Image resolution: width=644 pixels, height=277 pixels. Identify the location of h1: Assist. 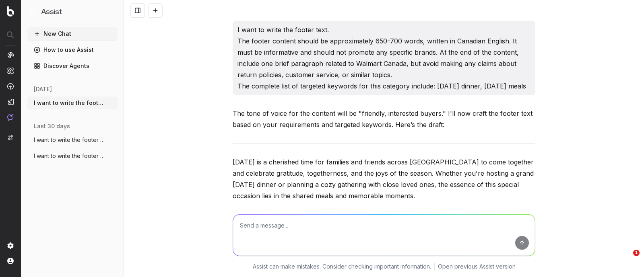
(52, 12).